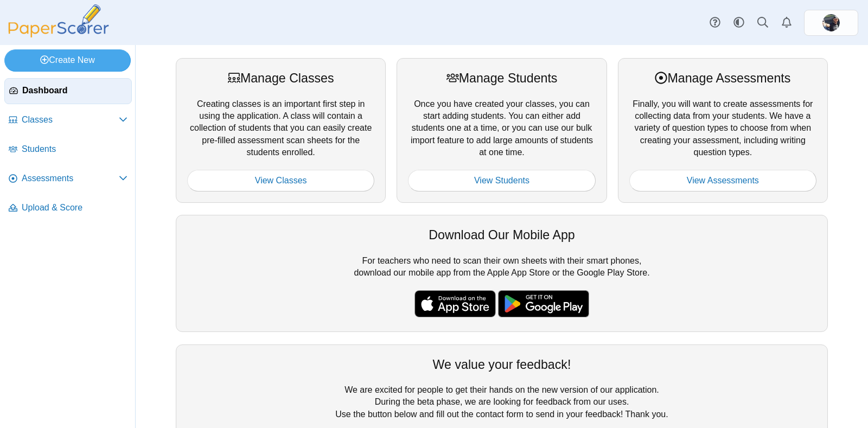  I want to click on a: Students, so click(68, 150).